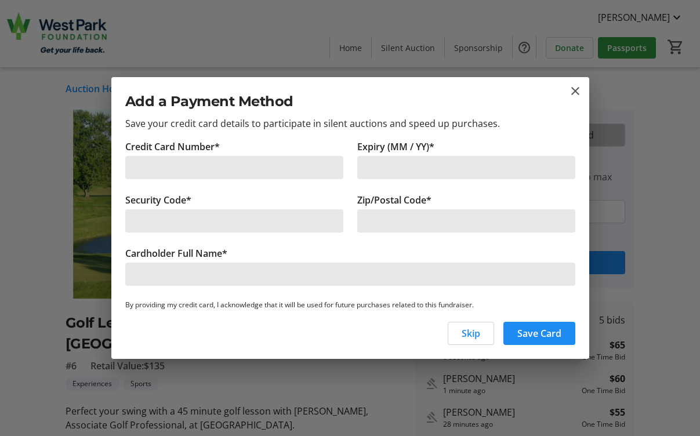 This screenshot has height=436, width=700. What do you see at coordinates (350, 102) in the screenshot?
I see `h2: Add a Payment Method` at bounding box center [350, 102].